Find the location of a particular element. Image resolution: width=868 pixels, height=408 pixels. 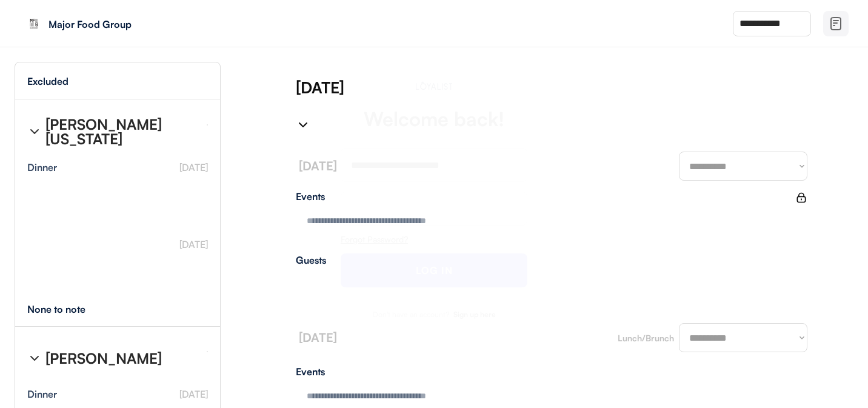

u: Forgot Password? is located at coordinates (374, 239).